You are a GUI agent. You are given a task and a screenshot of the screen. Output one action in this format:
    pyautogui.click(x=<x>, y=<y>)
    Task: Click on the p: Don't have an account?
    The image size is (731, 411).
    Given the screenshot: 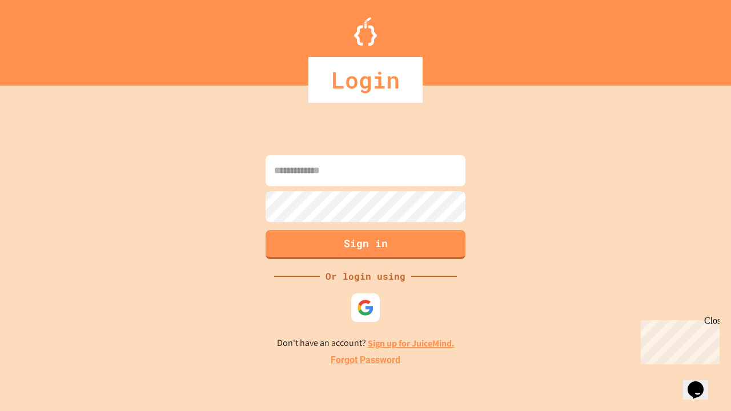 What is the action you would take?
    pyautogui.click(x=365, y=343)
    